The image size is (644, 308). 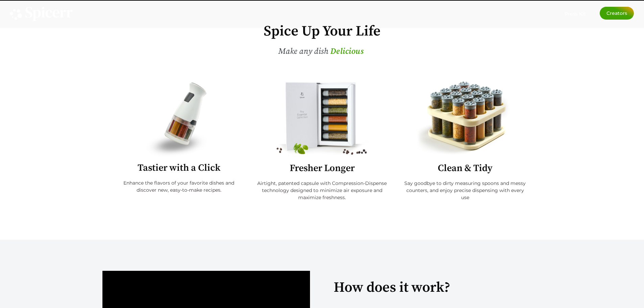 I want to click on h2: Fresher Longer, so click(x=322, y=169).